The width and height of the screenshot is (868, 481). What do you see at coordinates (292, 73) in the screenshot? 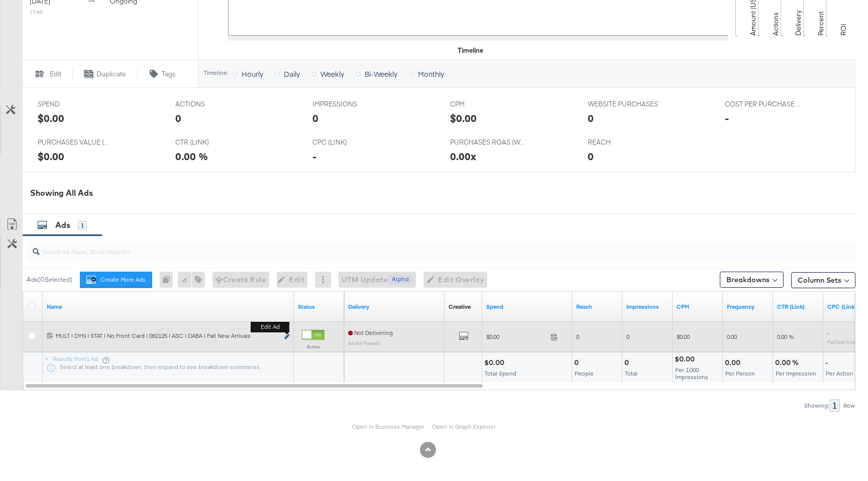
I see `span: Daily` at bounding box center [292, 73].